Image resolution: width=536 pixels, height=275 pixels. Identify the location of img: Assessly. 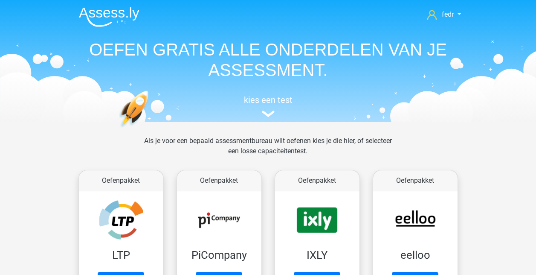
(109, 17).